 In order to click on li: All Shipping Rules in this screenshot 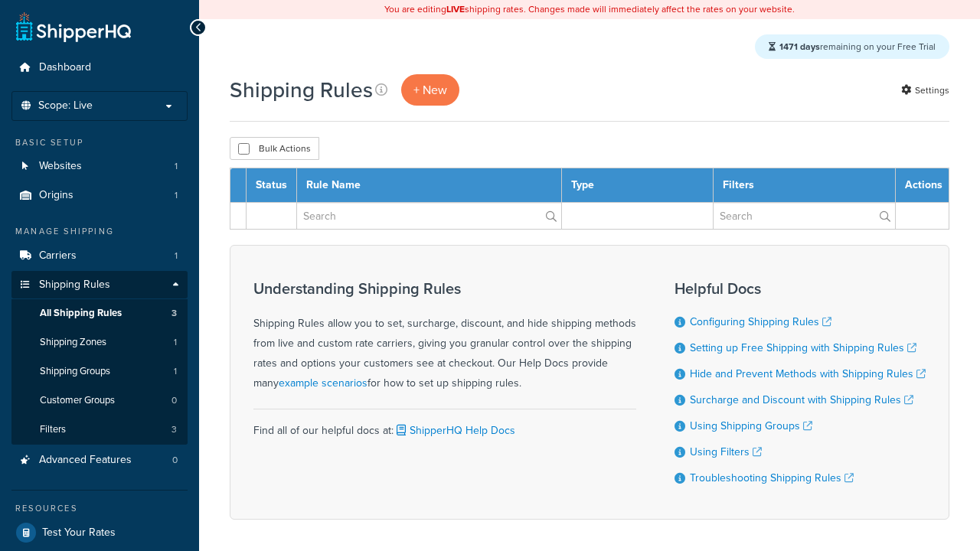, I will do `click(99, 313)`.